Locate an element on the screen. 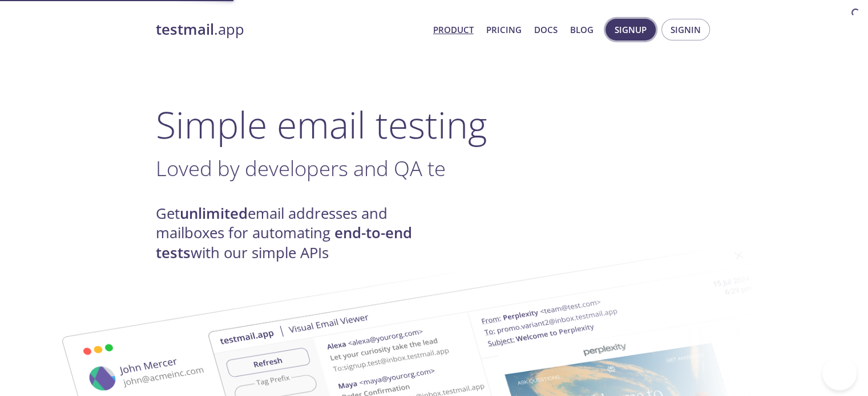  button: Signin is located at coordinates (685, 30).